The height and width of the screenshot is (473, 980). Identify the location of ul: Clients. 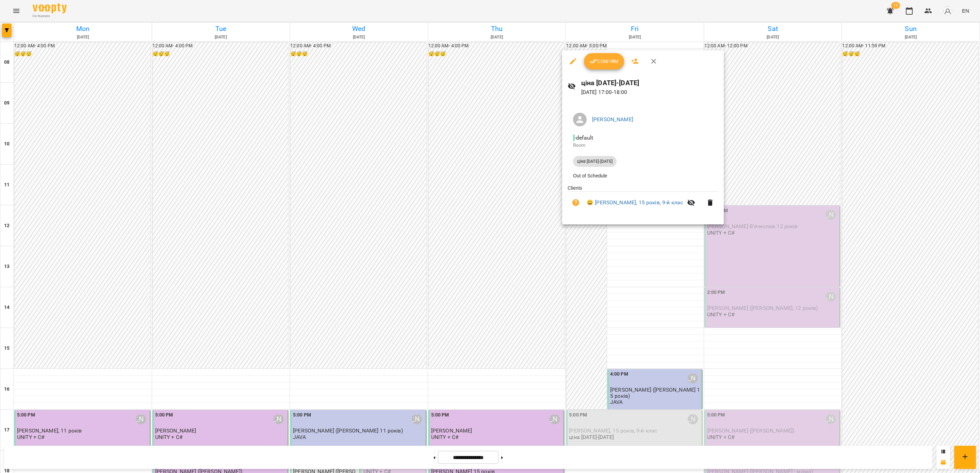
(643, 201).